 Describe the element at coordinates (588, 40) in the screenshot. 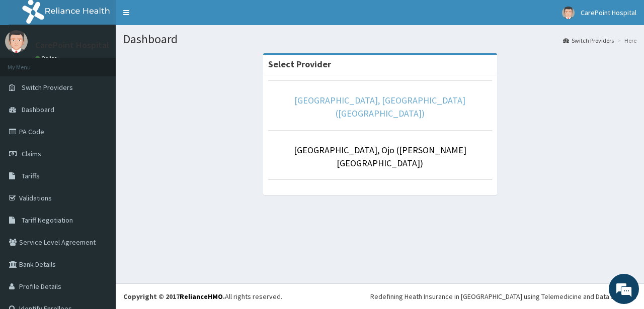

I see `a: Switch Providers` at that location.